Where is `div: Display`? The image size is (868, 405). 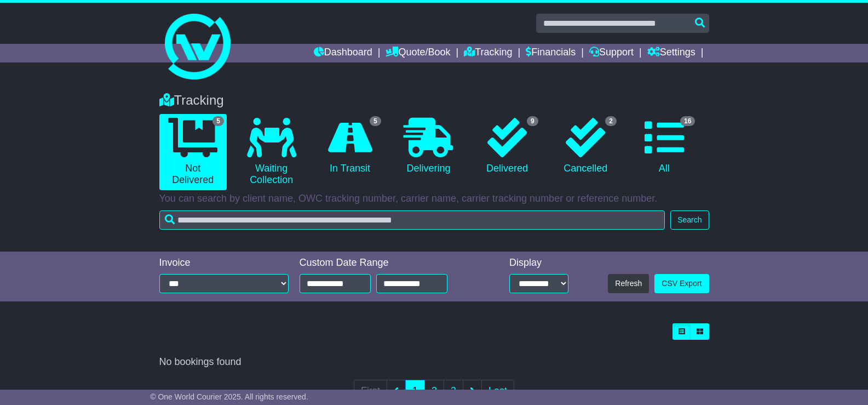
div: Display is located at coordinates (539, 263).